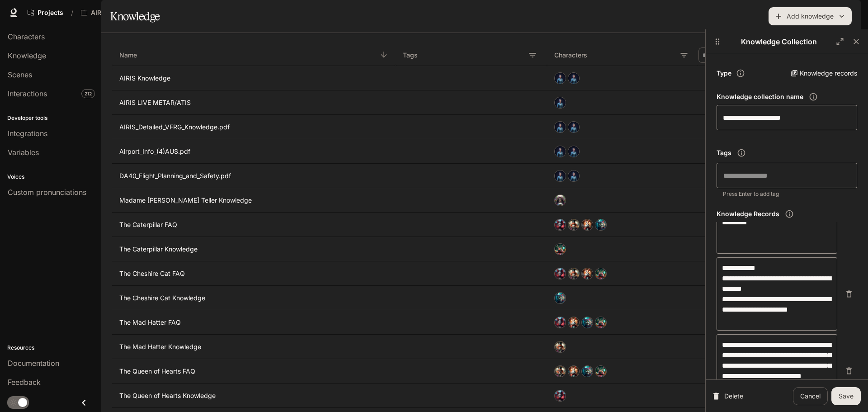 Image resolution: width=868 pixels, height=412 pixels. What do you see at coordinates (410, 55) in the screenshot?
I see `p: Tags` at bounding box center [410, 55].